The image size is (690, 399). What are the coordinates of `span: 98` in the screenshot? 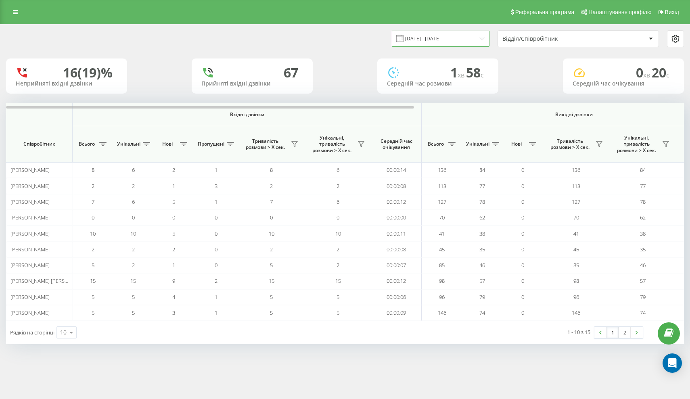 It's located at (442, 281).